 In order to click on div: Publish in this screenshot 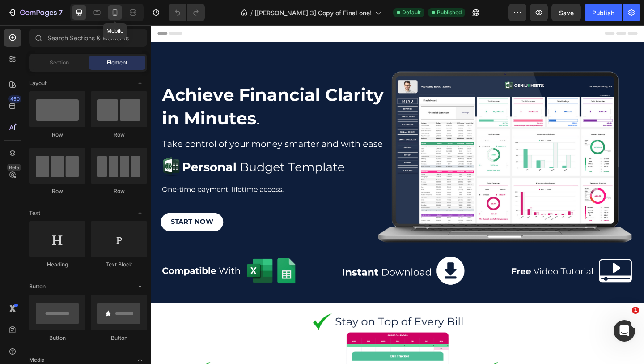, I will do `click(603, 13)`.